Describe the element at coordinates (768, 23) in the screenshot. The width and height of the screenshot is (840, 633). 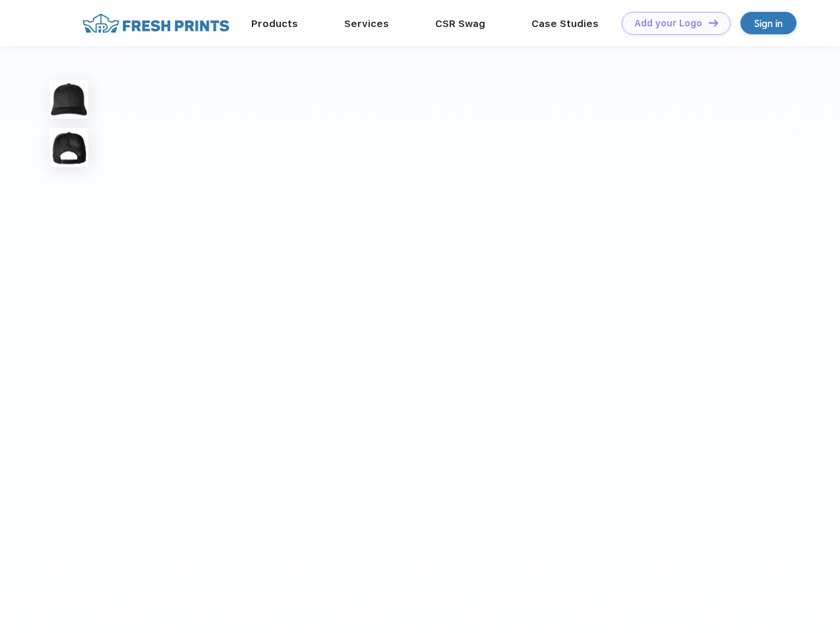
I see `div: Sign in` at that location.